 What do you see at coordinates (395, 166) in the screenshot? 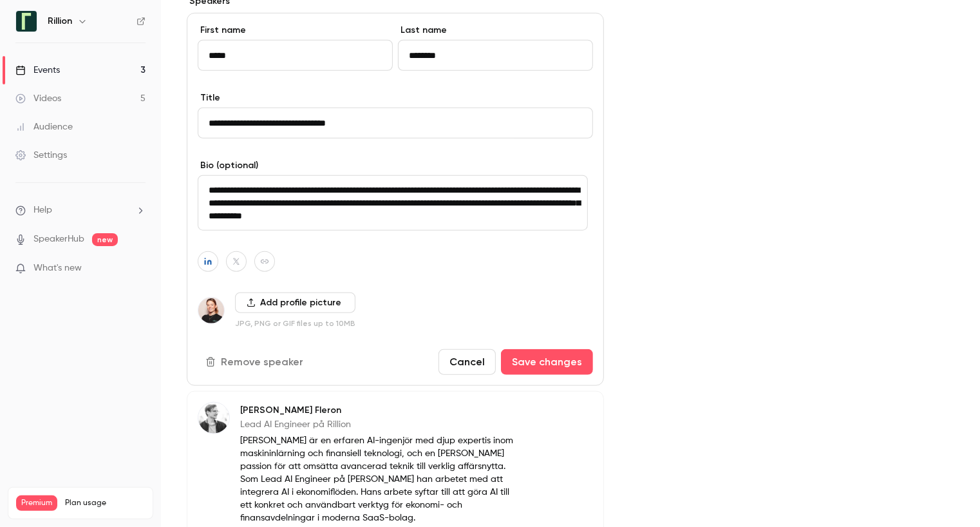
I see `label: Bio (optional)` at bounding box center [395, 166].